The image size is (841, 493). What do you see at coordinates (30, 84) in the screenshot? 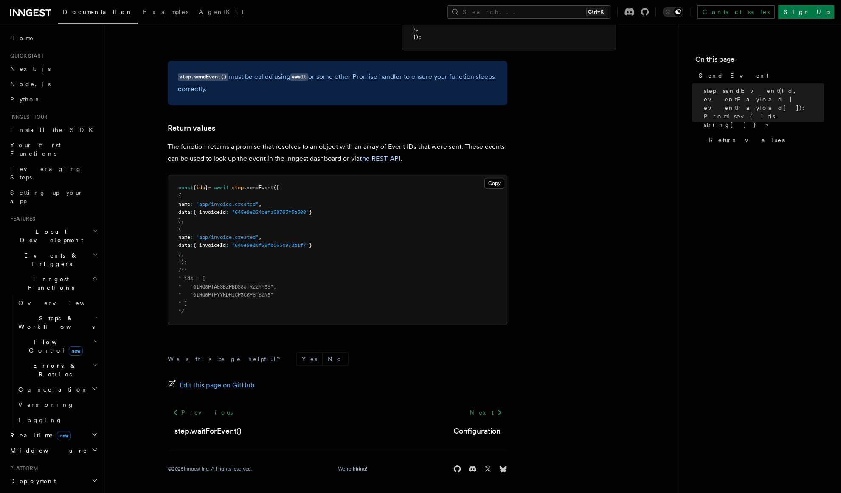
I see `span: Node.js` at bounding box center [30, 84].